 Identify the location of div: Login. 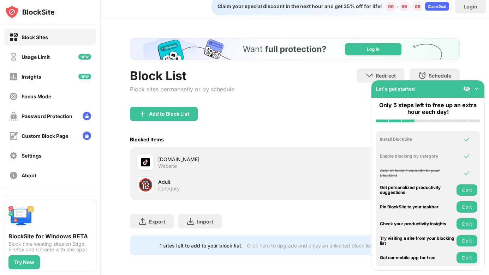
(470, 6).